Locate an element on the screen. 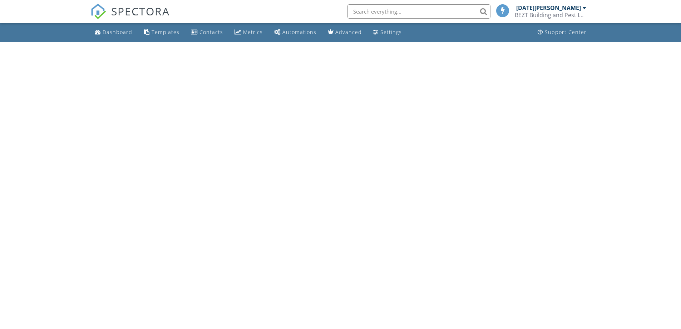  a: SPECTORA is located at coordinates (130, 17).